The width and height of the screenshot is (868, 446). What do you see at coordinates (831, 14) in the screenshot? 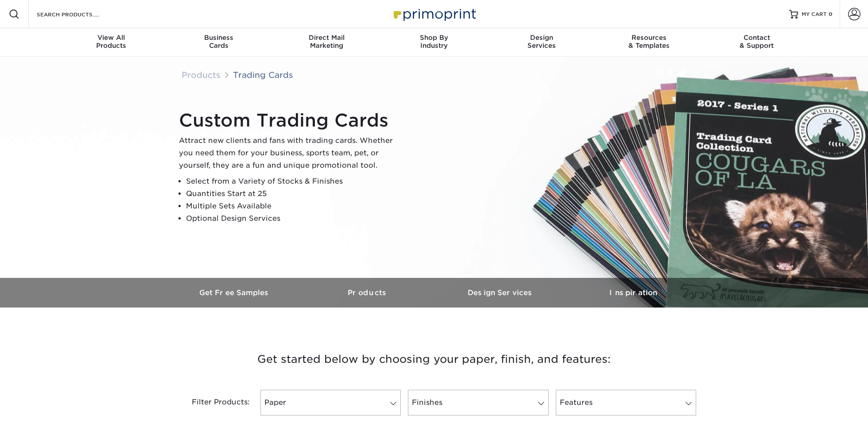
I see `span: 0` at bounding box center [831, 14].